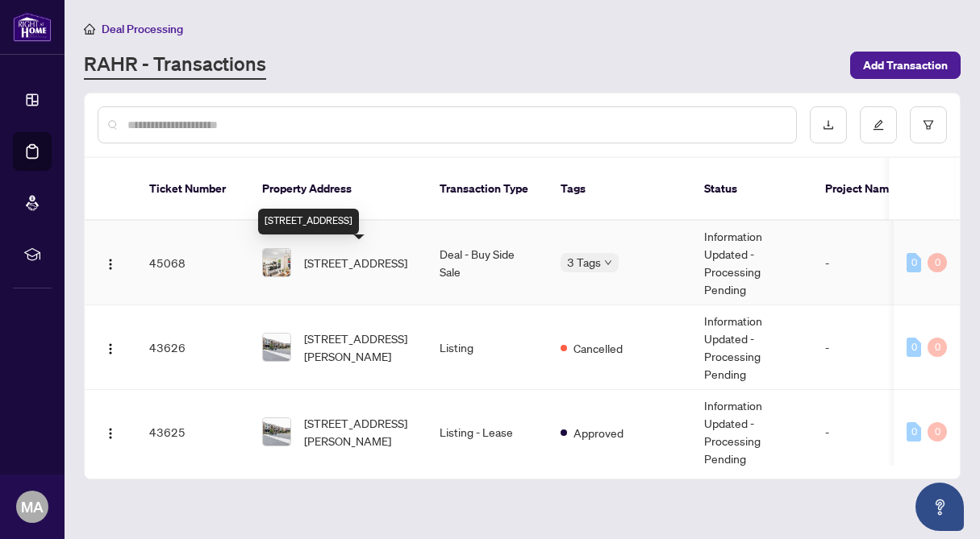 The width and height of the screenshot is (980, 539). What do you see at coordinates (487, 263) in the screenshot?
I see `td: Deal - Buy Side Sale` at bounding box center [487, 263].